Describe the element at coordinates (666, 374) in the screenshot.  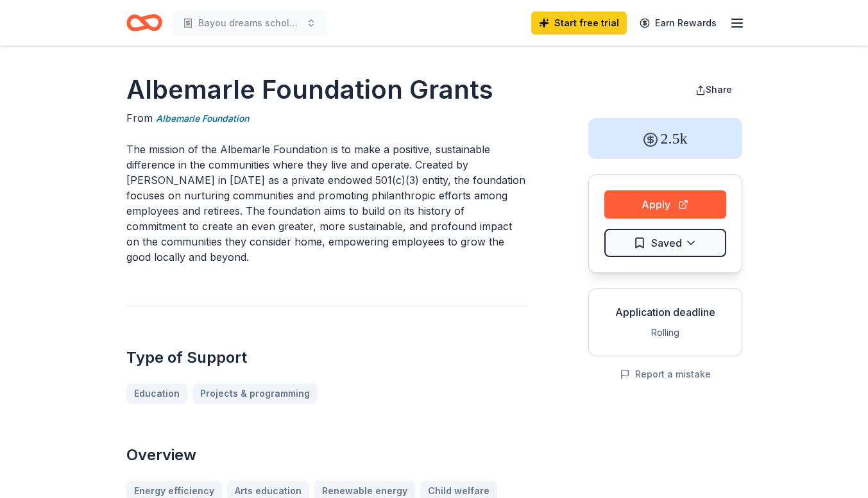
I see `button: Report a mistake` at that location.